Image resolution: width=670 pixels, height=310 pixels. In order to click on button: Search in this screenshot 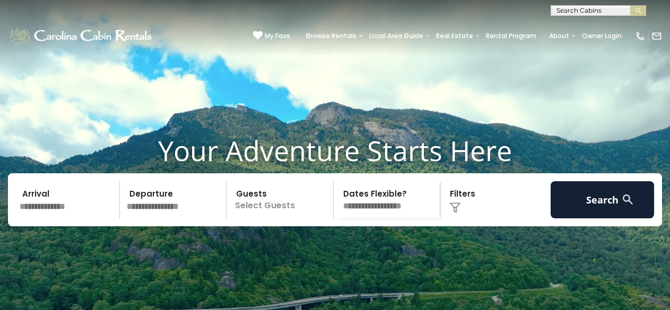, I will do `click(603, 200)`.